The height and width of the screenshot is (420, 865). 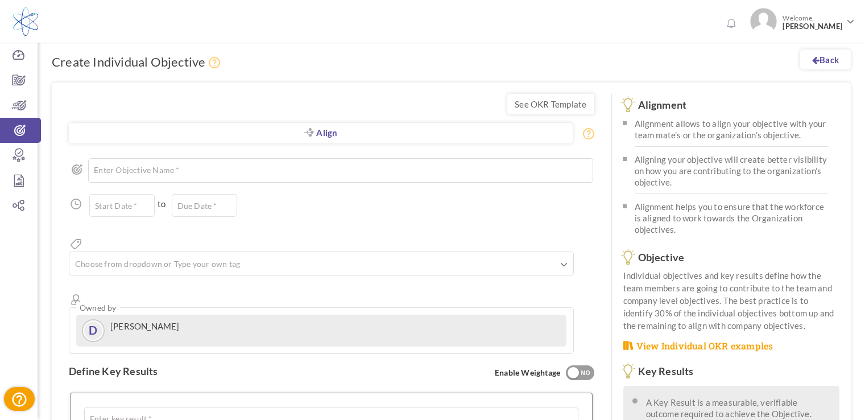 I want to click on li: A Key Result is a measurable, verifiable outcome required to achieve the Objective., so click(x=739, y=407).